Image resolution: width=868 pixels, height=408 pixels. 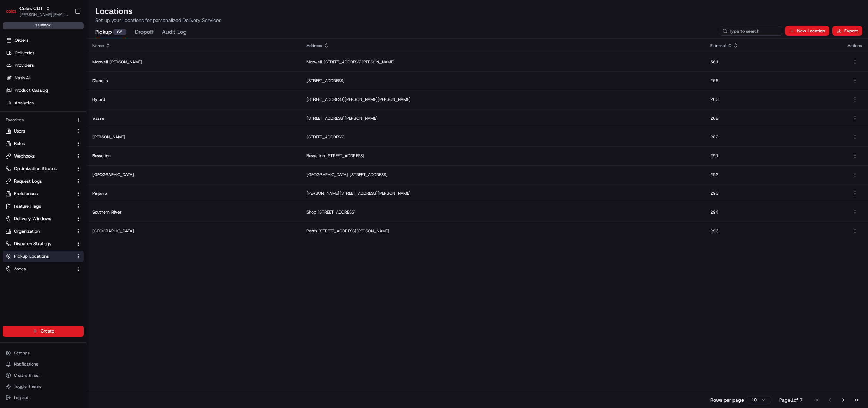 I want to click on p: 561, so click(x=773, y=62).